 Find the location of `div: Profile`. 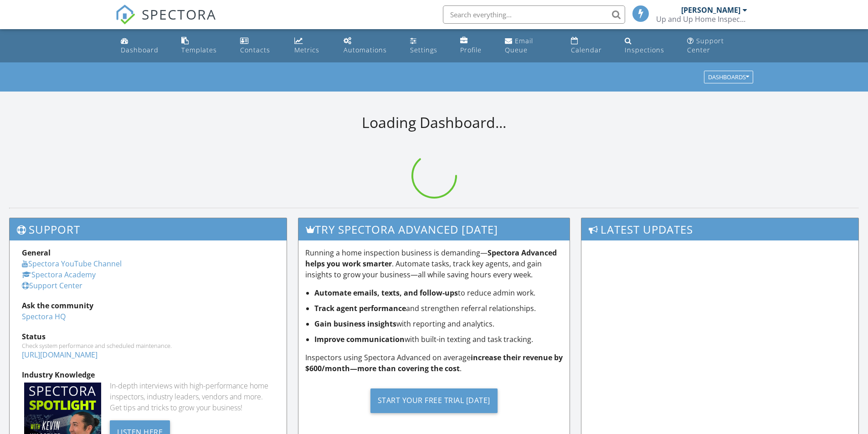

div: Profile is located at coordinates (471, 50).